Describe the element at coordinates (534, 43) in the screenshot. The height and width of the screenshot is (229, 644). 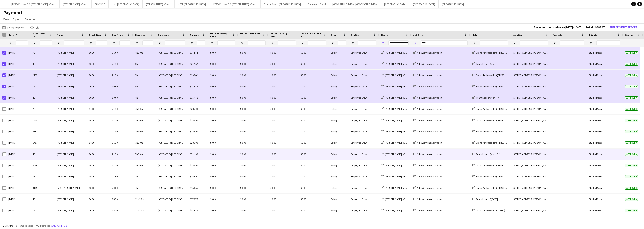
I see `input: Location Filter Input` at that location.